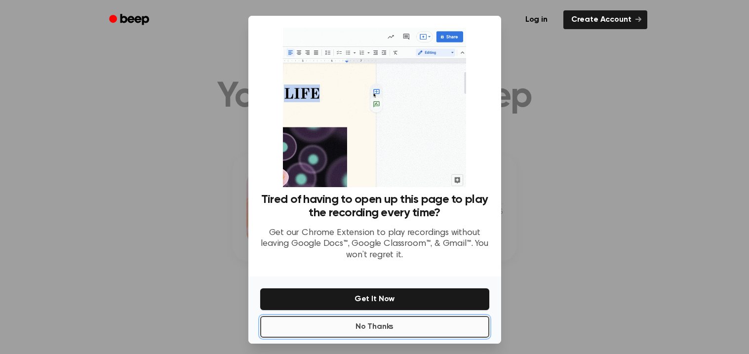 The image size is (749, 354). I want to click on button: Get It Now, so click(375, 299).